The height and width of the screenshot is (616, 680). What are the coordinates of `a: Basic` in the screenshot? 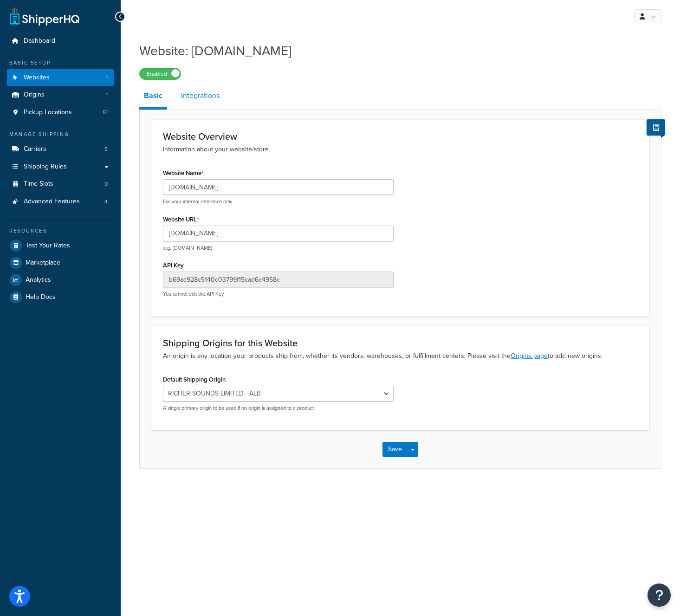 It's located at (153, 97).